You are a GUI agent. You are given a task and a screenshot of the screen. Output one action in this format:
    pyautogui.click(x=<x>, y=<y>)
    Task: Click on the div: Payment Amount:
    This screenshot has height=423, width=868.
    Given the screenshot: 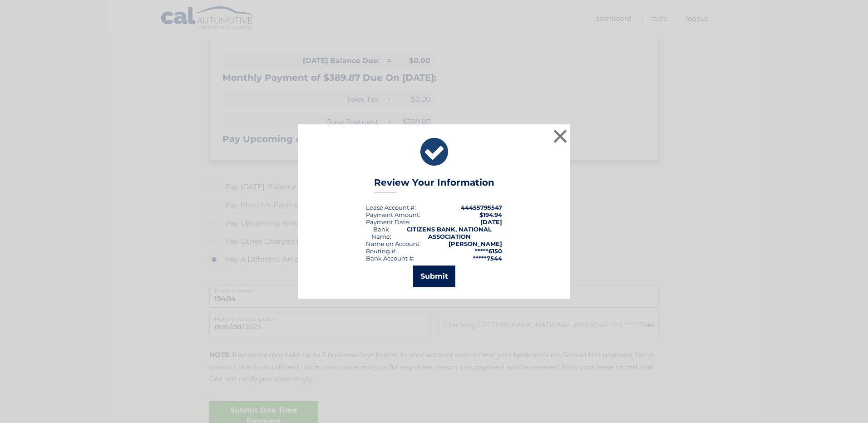 What is the action you would take?
    pyautogui.click(x=393, y=215)
    